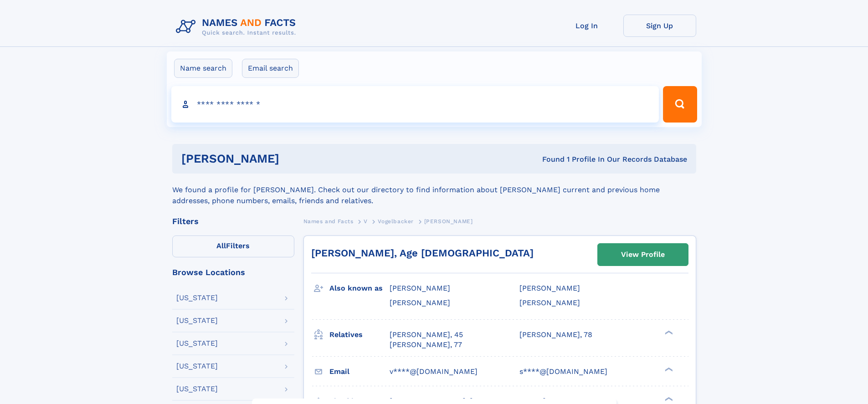  What do you see at coordinates (270, 69) in the screenshot?
I see `label: Email search` at bounding box center [270, 69].